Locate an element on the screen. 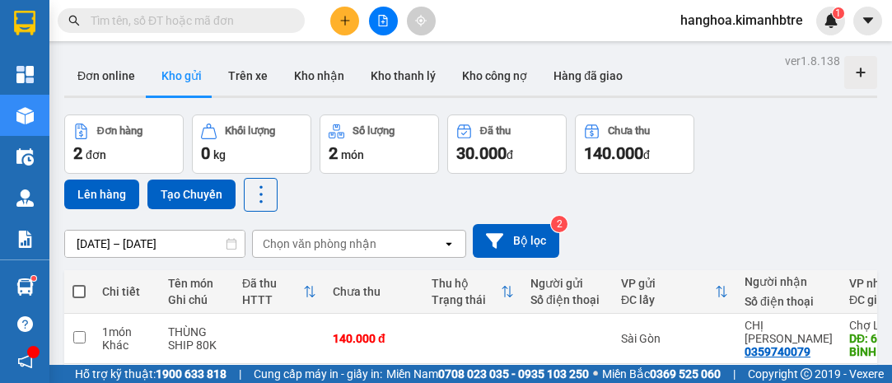  button: Kho công nợ is located at coordinates (494, 76).